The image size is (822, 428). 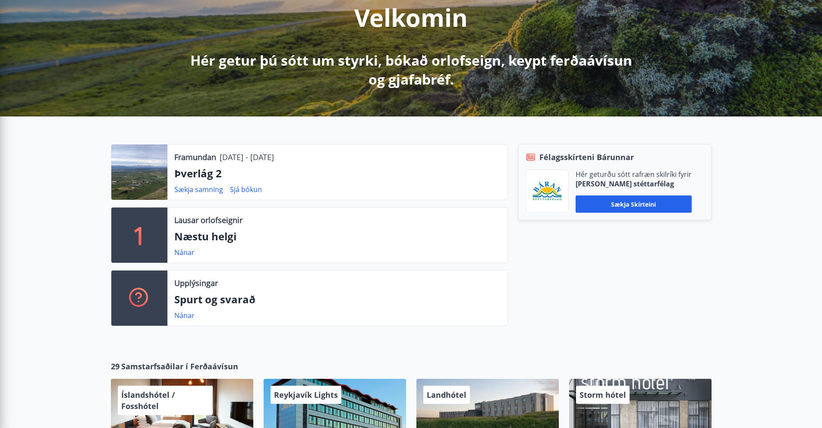 What do you see at coordinates (411, 17) in the screenshot?
I see `p: Velkomin` at bounding box center [411, 17].